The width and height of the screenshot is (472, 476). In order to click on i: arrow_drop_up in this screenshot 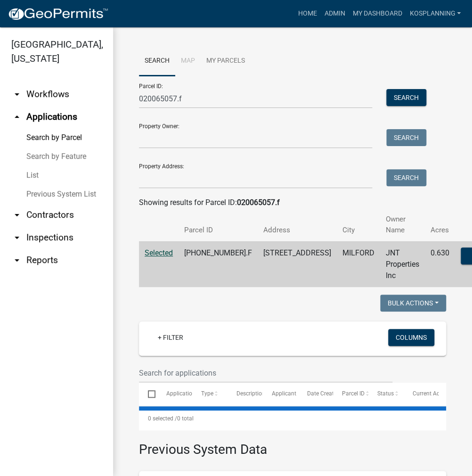, I will do `click(17, 117)`.